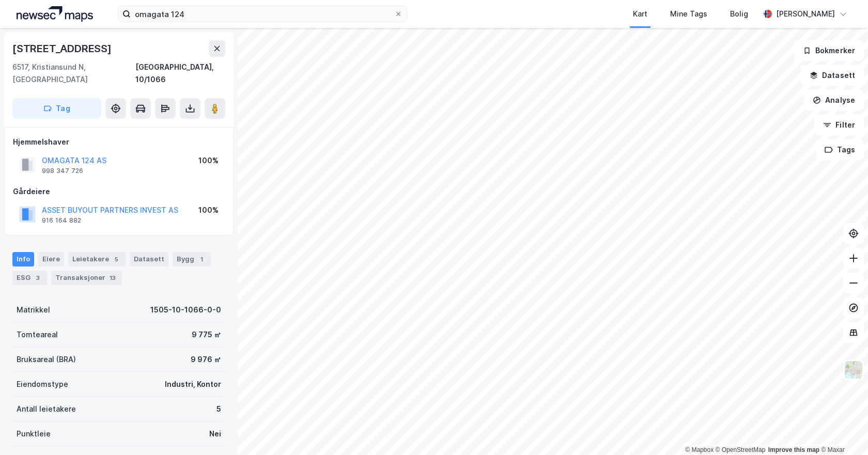 This screenshot has width=868, height=455. What do you see at coordinates (86, 278) in the screenshot?
I see `div: Transaksjoner` at bounding box center [86, 278].